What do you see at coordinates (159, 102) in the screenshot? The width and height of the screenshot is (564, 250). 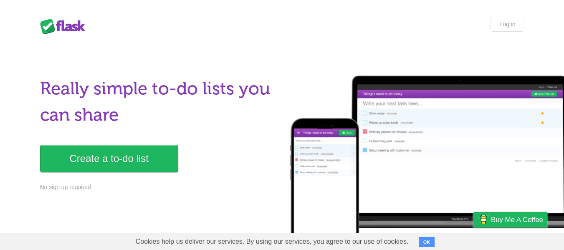 I see `h1: Really simple to-do lists you can share` at bounding box center [159, 102].